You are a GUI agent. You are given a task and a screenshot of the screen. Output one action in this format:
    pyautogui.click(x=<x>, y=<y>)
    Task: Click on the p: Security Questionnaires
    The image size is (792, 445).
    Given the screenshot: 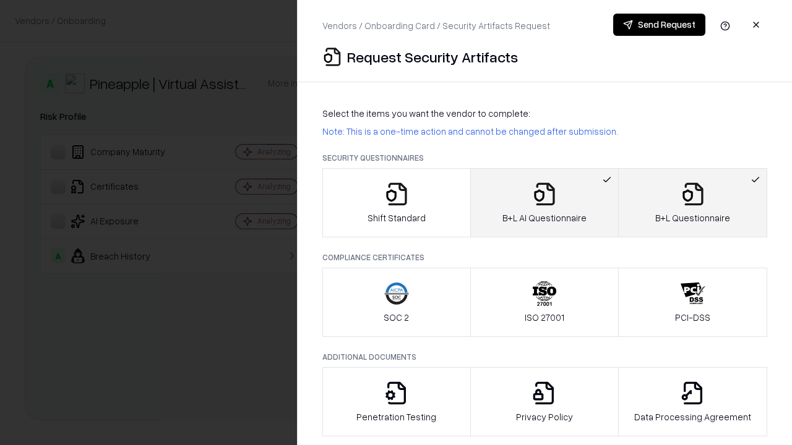 What is the action you would take?
    pyautogui.click(x=544, y=158)
    